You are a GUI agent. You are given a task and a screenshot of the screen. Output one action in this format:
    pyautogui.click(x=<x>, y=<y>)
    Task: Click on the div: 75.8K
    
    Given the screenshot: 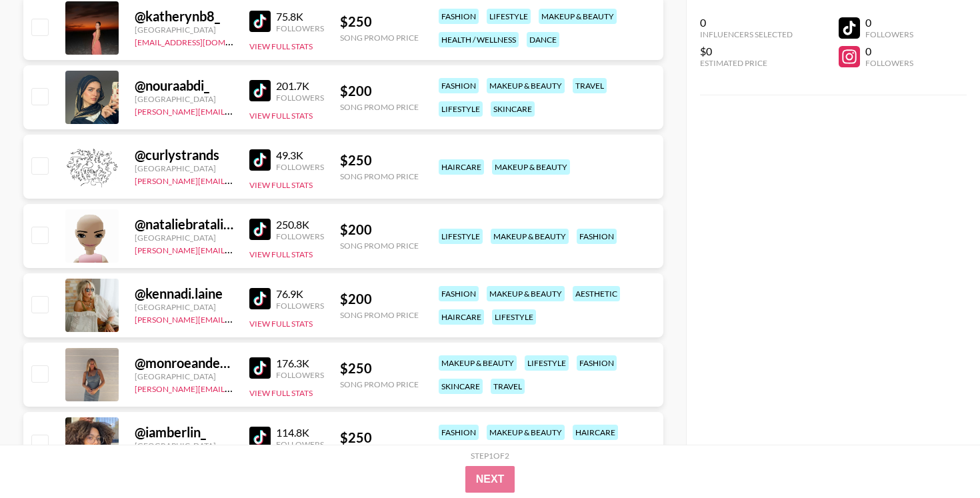 What is the action you would take?
    pyautogui.click(x=300, y=17)
    